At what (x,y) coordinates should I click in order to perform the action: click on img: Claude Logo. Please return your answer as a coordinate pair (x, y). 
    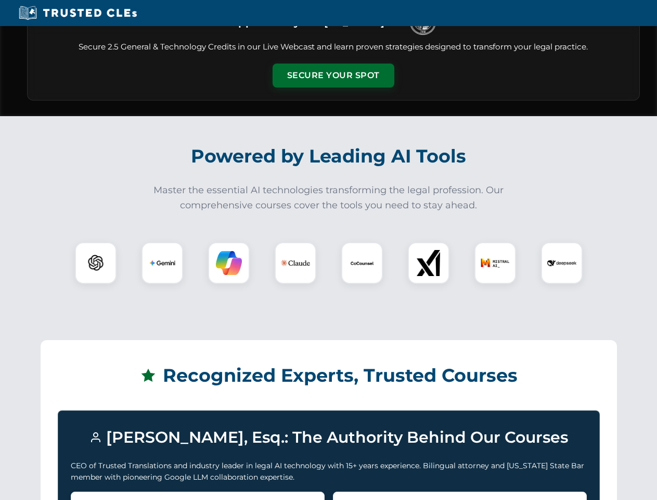
    Looking at the image, I should click on (296, 263).